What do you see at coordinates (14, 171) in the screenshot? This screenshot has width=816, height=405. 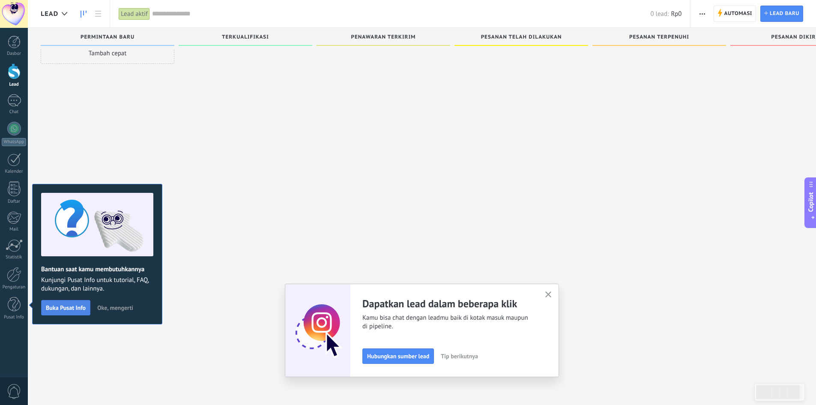 I see `div: Kalender` at bounding box center [14, 171].